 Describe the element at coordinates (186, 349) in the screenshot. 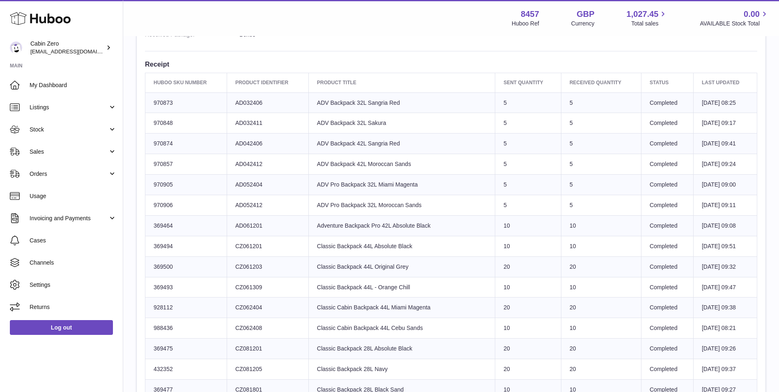

I see `td: 369475` at that location.